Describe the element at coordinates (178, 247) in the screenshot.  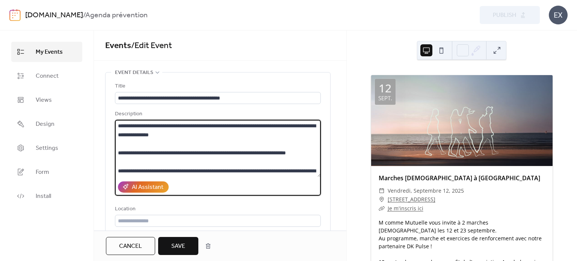
I see `span: Save` at that location.